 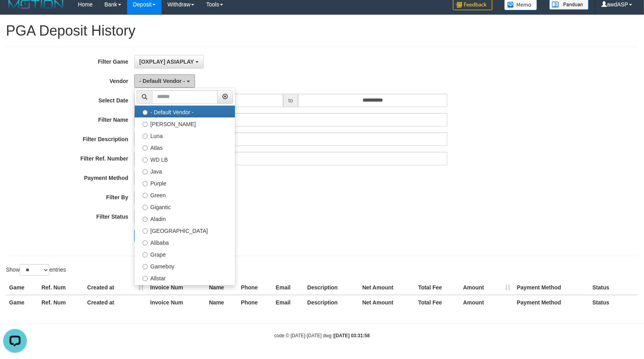 I want to click on input: Allstar, so click(x=145, y=278).